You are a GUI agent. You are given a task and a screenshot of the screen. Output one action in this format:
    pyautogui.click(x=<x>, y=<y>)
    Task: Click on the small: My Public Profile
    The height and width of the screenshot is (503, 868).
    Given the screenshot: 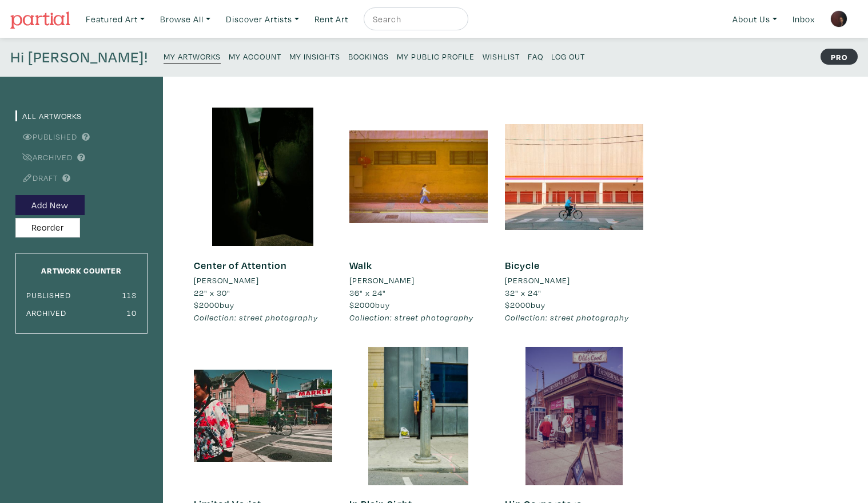 What is the action you would take?
    pyautogui.click(x=436, y=56)
    